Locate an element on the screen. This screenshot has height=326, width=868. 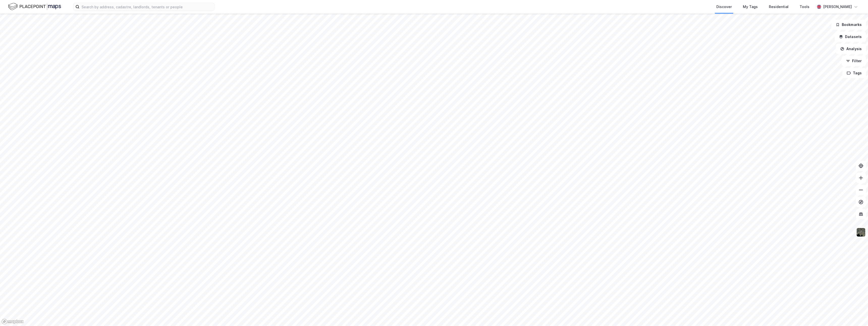
img: logo.f888ab2527a4732fd821a326f86c7f29.svg is located at coordinates (34, 7).